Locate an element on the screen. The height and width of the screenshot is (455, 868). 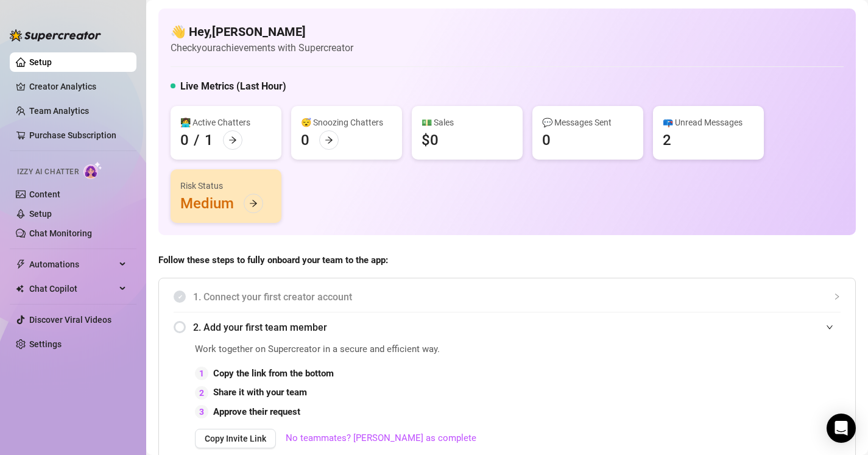
span: thunderbolt is located at coordinates (21, 264).